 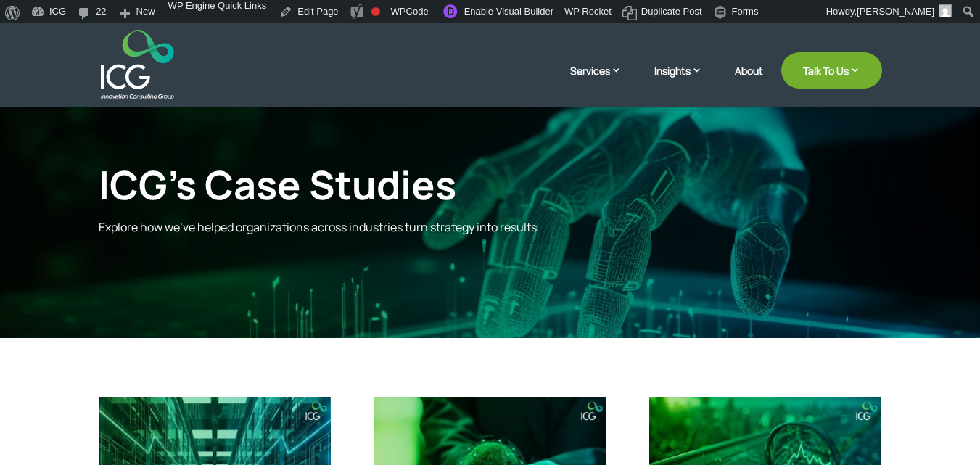 I want to click on div: ICG’s Case Studies, so click(x=401, y=184).